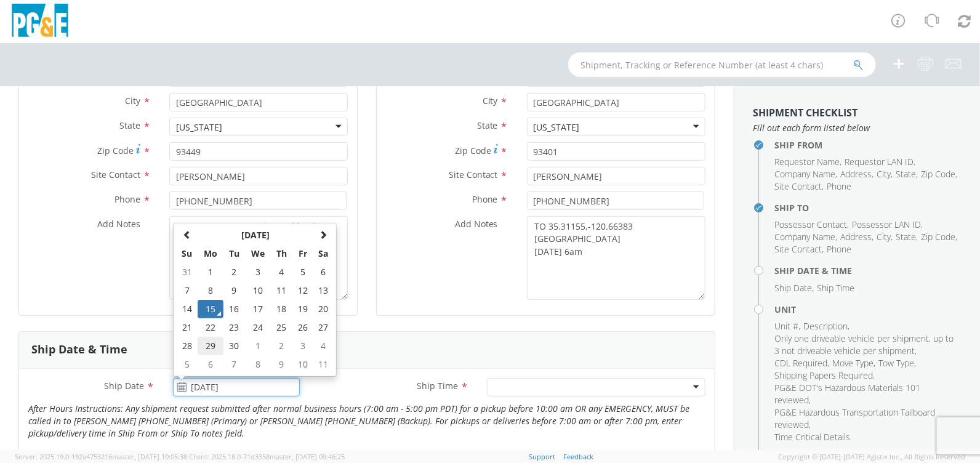  Describe the element at coordinates (234, 346) in the screenshot. I see `td: 30` at that location.